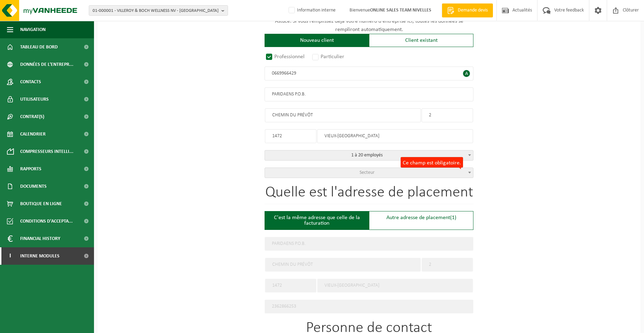 The width and height of the screenshot is (644, 333). What do you see at coordinates (317, 221) in the screenshot?
I see `div: C'est la même adresse que celle de la facturation` at bounding box center [317, 221].